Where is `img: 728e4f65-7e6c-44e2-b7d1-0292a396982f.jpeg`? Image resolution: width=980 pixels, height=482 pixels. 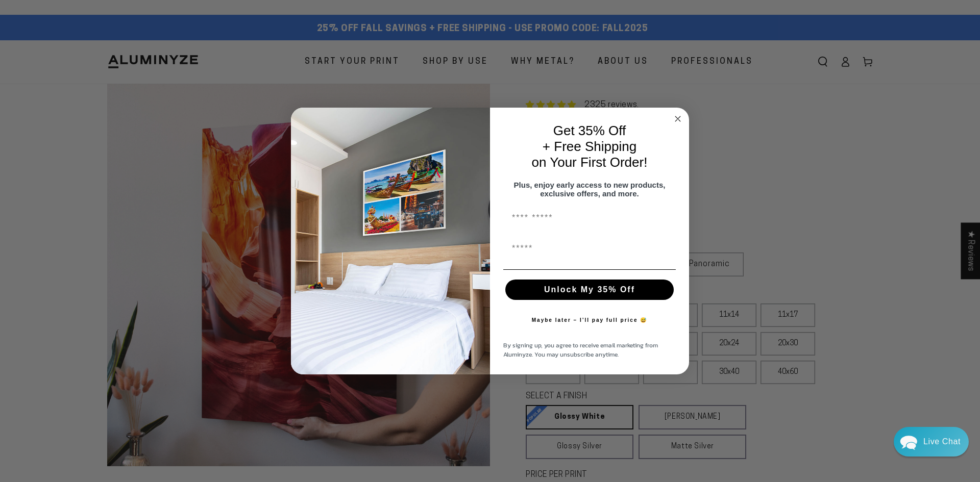
img: 728e4f65-7e6c-44e2-b7d1-0292a396982f.jpeg is located at coordinates (390, 241).